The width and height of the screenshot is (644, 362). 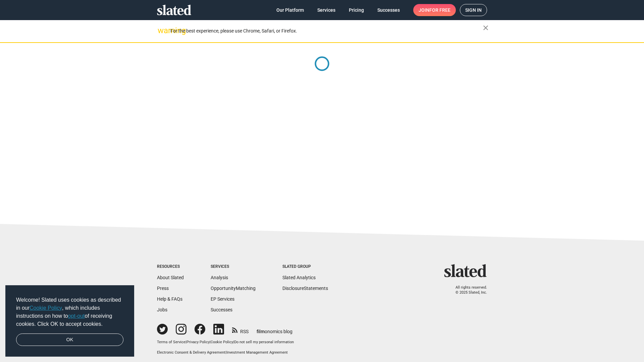 What do you see at coordinates (327, 31) in the screenshot?
I see `div: For the best experience, please use Chrome, Safari, or Firefox.` at bounding box center [327, 31].